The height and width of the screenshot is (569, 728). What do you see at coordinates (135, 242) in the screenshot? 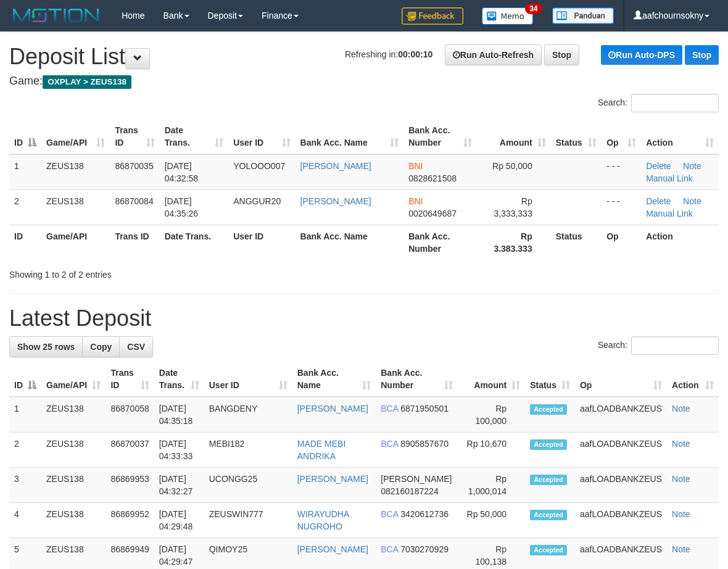
I see `th: Trans ID` at bounding box center [135, 242].